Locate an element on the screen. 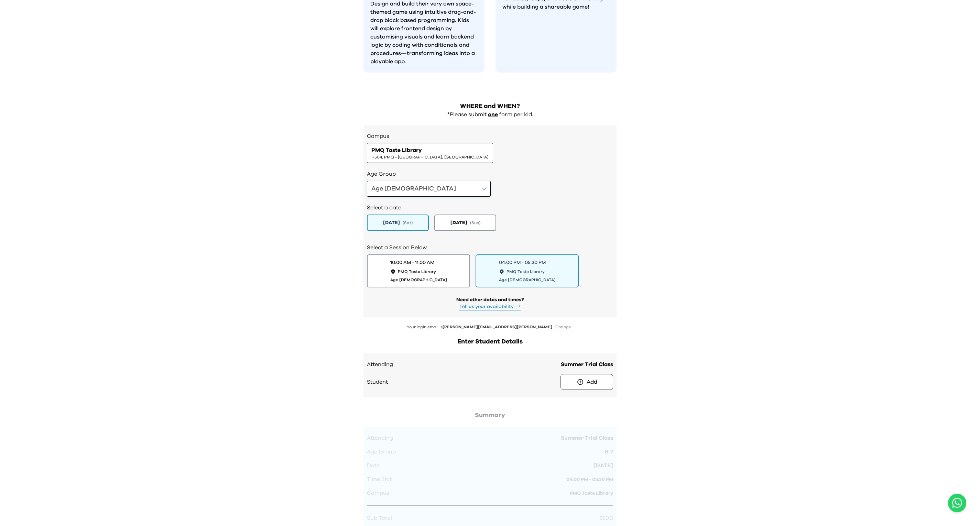 The width and height of the screenshot is (980, 526). button: Tell us your availability is located at coordinates (490, 306).